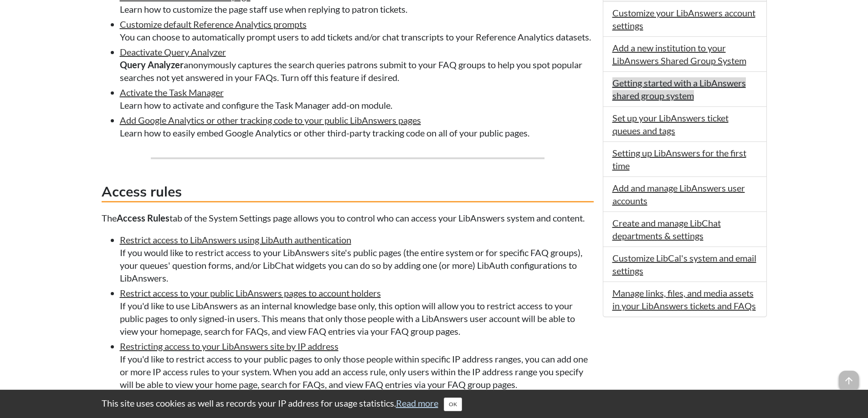  I want to click on a: Restricting access to your LibAnswers site by IP address, so click(229, 346).